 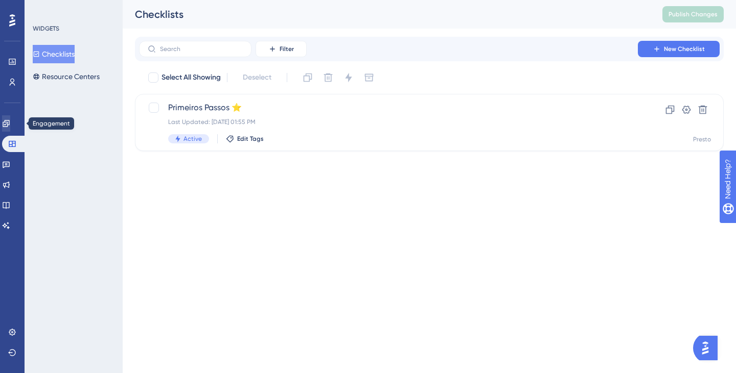 What do you see at coordinates (201, 49) in the screenshot?
I see `input: Search` at bounding box center [201, 49].